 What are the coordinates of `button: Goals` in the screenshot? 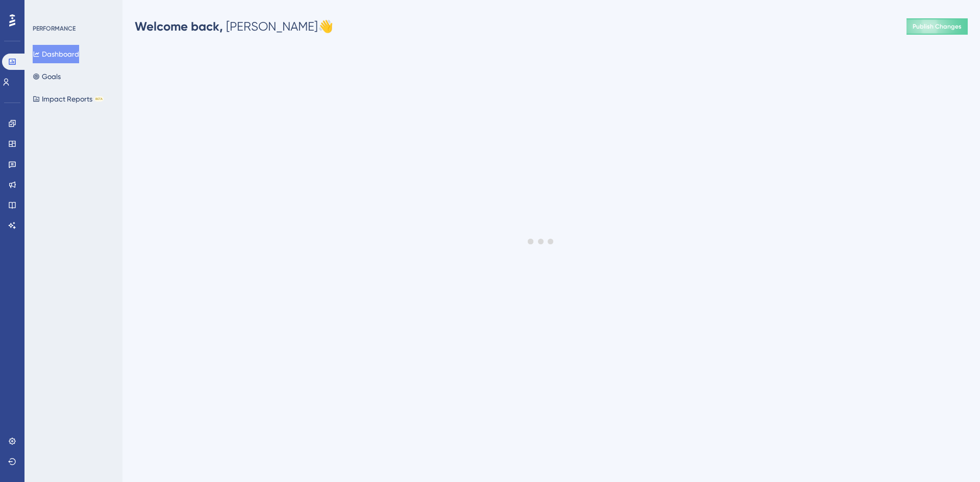 It's located at (47, 77).